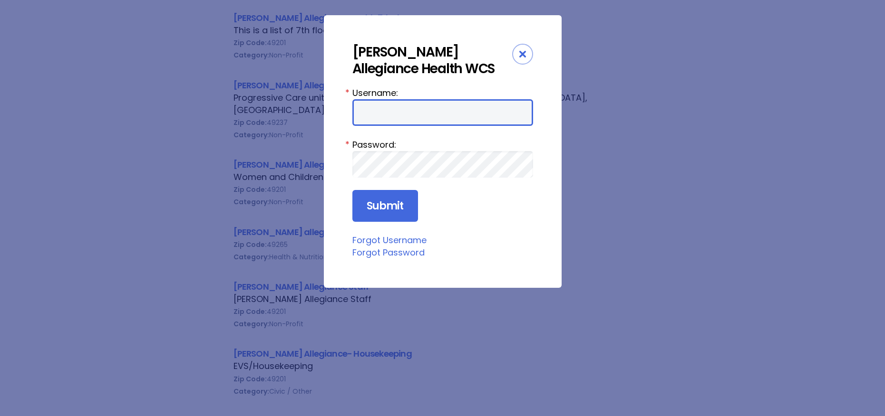  What do you see at coordinates (522, 54) in the screenshot?
I see `div: Close` at bounding box center [522, 54].